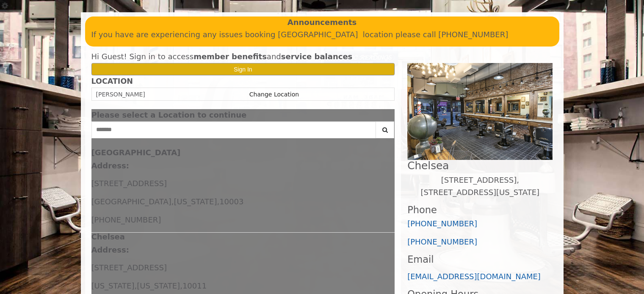 The width and height of the screenshot is (644, 294). I want to click on h3: Phone, so click(480, 210).